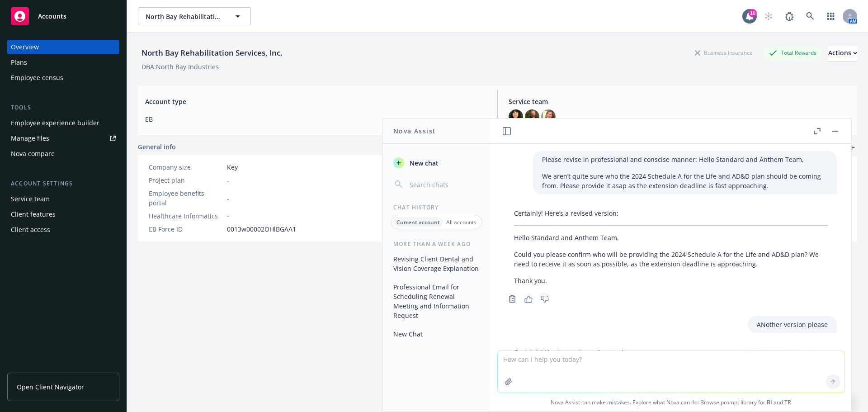 Image resolution: width=868 pixels, height=412 pixels. What do you see at coordinates (545, 299) in the screenshot?
I see `button: Thumbs down` at bounding box center [545, 299].